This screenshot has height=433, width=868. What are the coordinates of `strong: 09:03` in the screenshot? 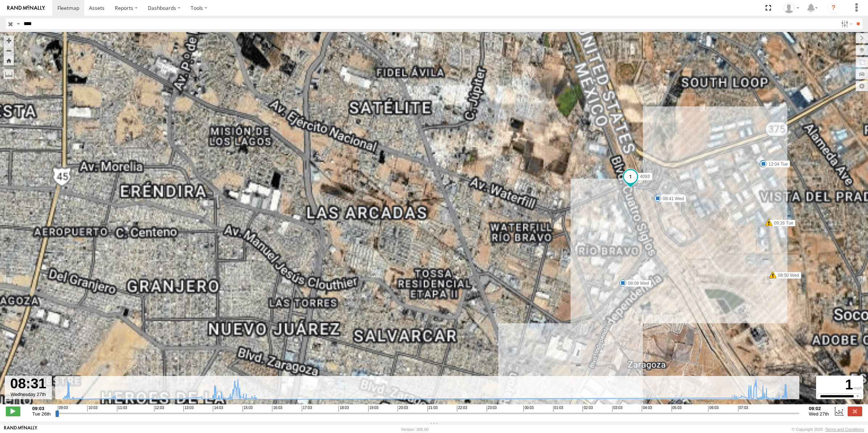 It's located at (41, 408).